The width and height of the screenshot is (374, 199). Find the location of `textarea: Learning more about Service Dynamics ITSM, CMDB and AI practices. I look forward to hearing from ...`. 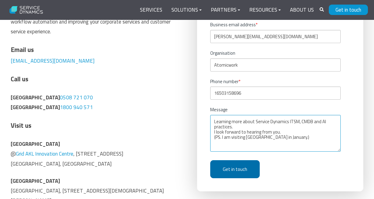

textarea: Learning more about Service Dynamics ITSM, CMDB and AI practices. I look forward to hearing from ... is located at coordinates (276, 133).